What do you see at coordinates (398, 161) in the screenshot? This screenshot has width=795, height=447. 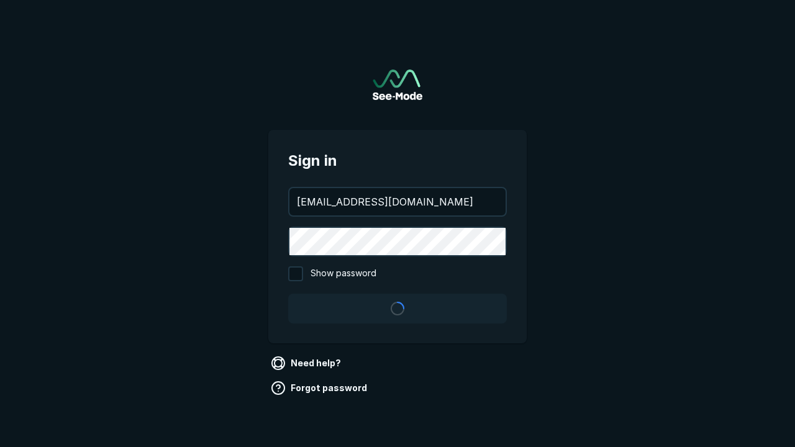 I see `span: Sign in` at bounding box center [398, 161].